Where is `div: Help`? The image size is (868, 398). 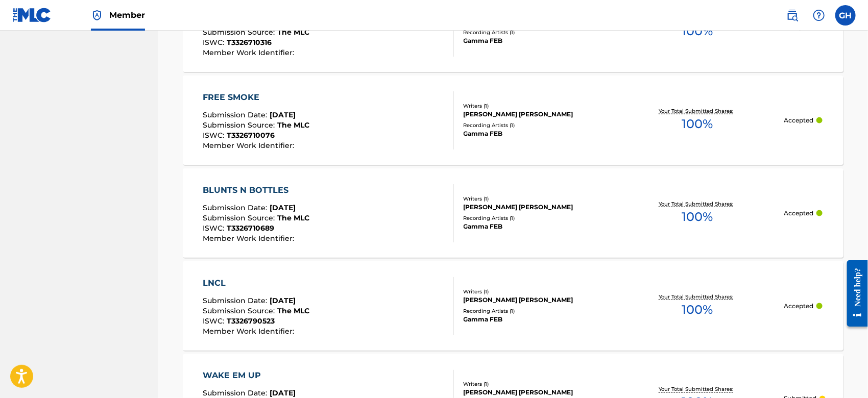
div: Help is located at coordinates (819, 15).